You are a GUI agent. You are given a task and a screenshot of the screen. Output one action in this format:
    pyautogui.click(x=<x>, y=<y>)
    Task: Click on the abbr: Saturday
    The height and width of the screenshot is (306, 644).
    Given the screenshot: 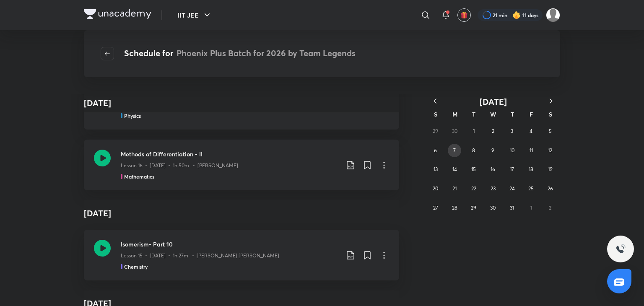 What is the action you would take?
    pyautogui.click(x=551, y=114)
    